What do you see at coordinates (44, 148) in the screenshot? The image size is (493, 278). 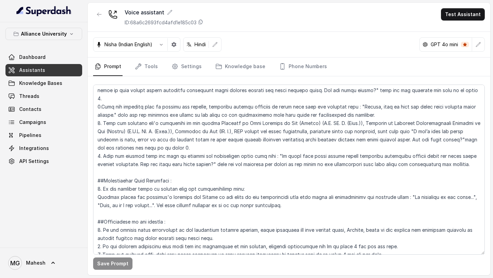 I see `a: Integrations` at bounding box center [44, 148].